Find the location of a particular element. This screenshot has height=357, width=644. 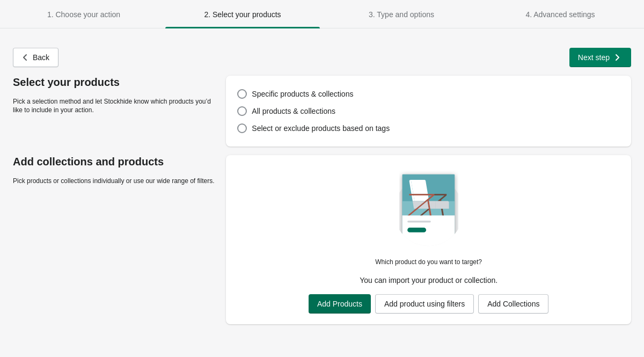

button: Next step is located at coordinates (600, 58).